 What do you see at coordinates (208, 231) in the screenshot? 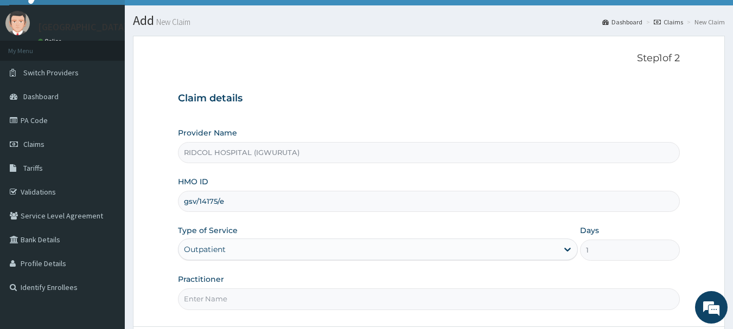
I see `label: Type of Service` at bounding box center [208, 231].